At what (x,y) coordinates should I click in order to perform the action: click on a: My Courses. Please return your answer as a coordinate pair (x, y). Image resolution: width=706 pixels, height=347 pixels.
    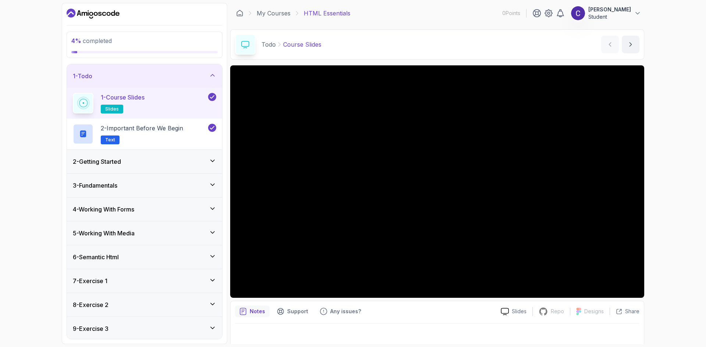
    Looking at the image, I should click on (273, 13).